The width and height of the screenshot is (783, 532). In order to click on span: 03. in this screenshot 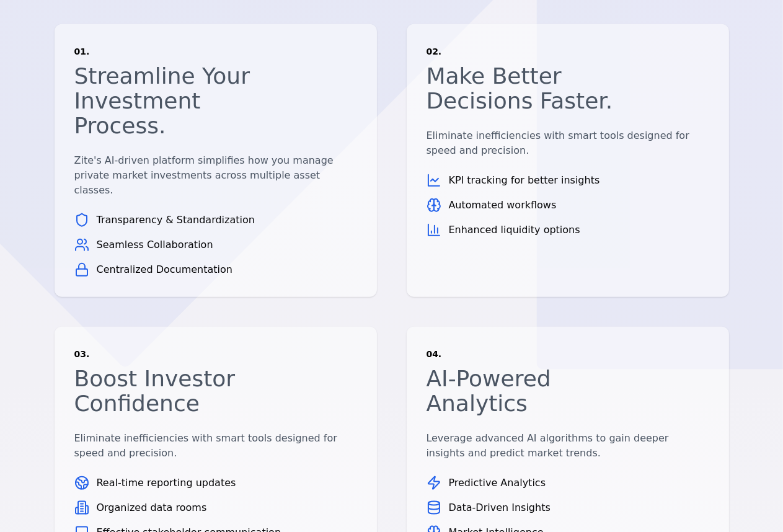, I will do `click(82, 354)`.